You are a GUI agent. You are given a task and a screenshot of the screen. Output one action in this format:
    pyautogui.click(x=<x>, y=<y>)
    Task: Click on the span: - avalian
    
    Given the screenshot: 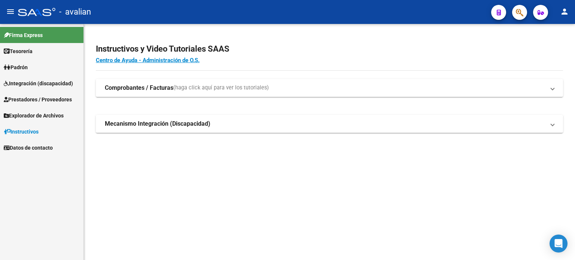 What is the action you would take?
    pyautogui.click(x=75, y=12)
    